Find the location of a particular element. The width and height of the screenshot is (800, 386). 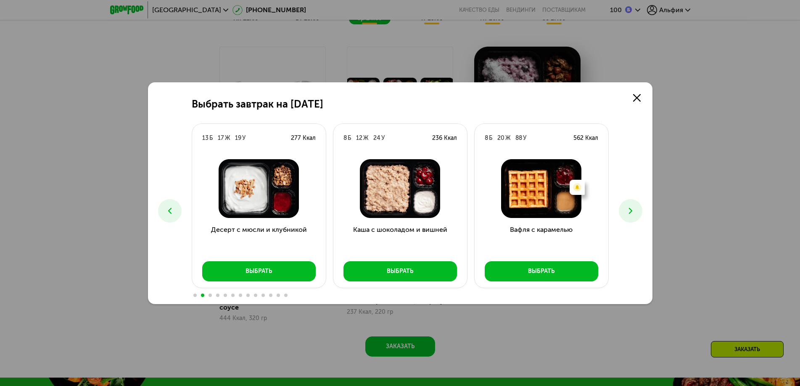

div: 17 is located at coordinates (221, 138).